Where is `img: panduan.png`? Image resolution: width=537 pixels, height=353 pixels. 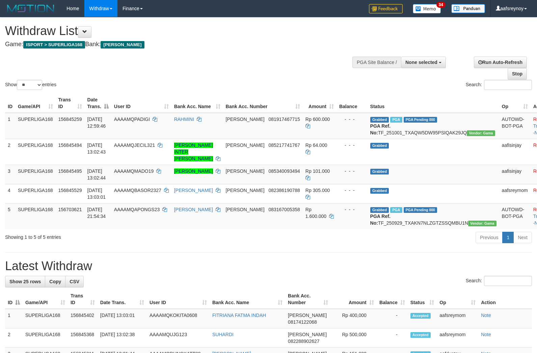
img: panduan.png is located at coordinates (468, 8).